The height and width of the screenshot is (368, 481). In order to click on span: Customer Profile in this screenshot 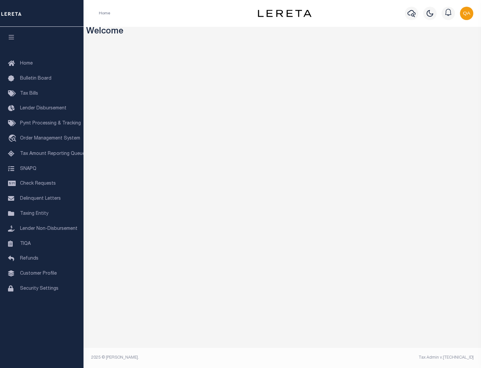, I will do `click(38, 274)`.